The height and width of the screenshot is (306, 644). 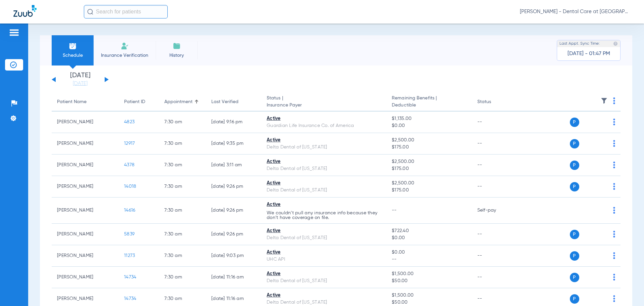 What do you see at coordinates (616, 44) in the screenshot?
I see `img: last sync help info` at bounding box center [616, 44].